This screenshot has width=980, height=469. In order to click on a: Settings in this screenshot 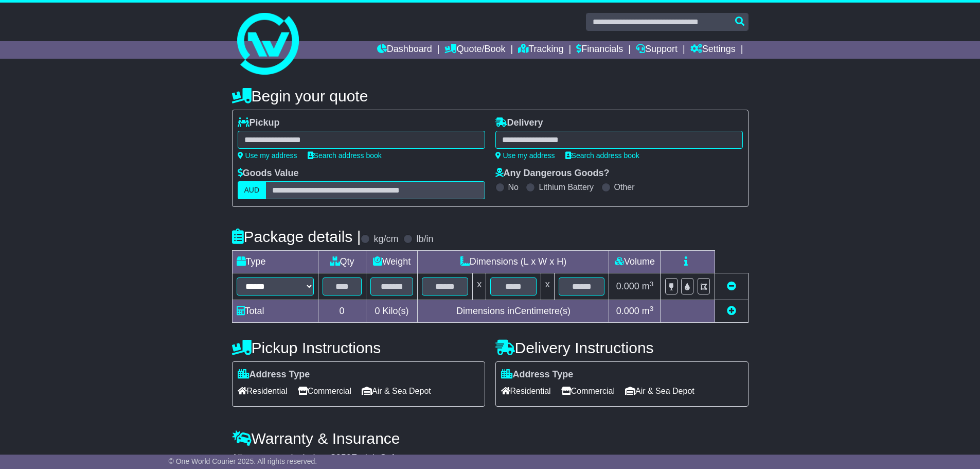, I will do `click(714, 50)`.